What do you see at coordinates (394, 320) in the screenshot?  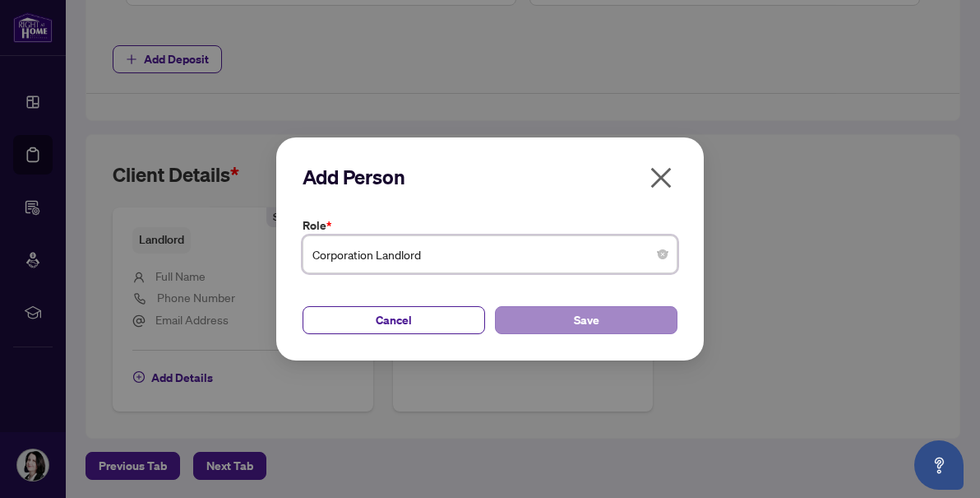 I see `span: Cancel` at bounding box center [394, 320].